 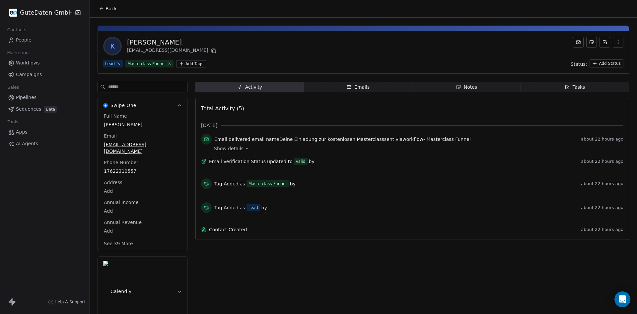 I want to click on img: Swipe One, so click(x=106, y=105).